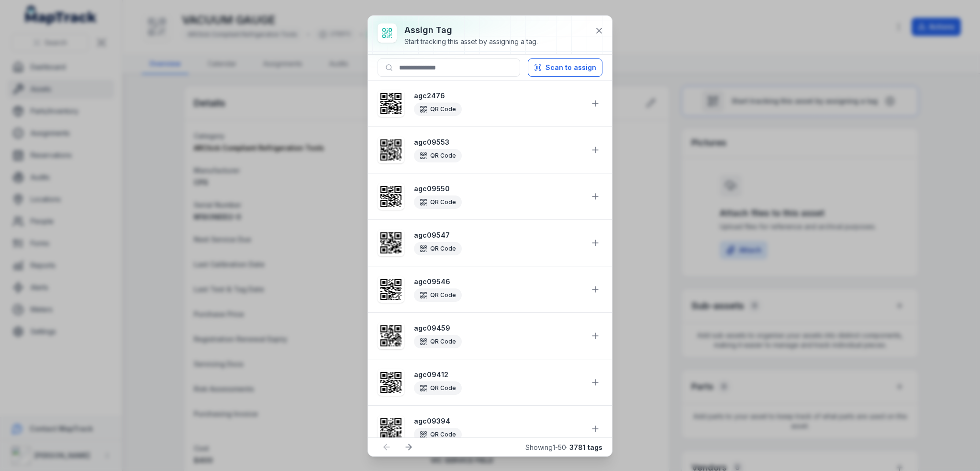  Describe the element at coordinates (498, 374) in the screenshot. I see `strong: agc09412` at that location.